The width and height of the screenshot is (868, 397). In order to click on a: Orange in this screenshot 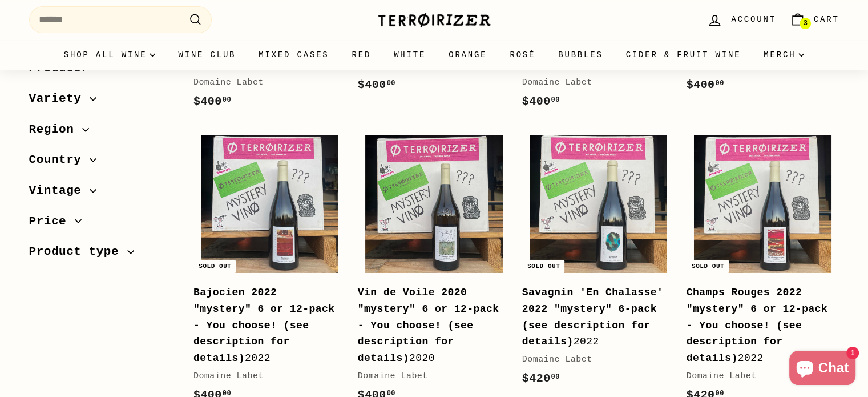, I will do `click(468, 55)`.